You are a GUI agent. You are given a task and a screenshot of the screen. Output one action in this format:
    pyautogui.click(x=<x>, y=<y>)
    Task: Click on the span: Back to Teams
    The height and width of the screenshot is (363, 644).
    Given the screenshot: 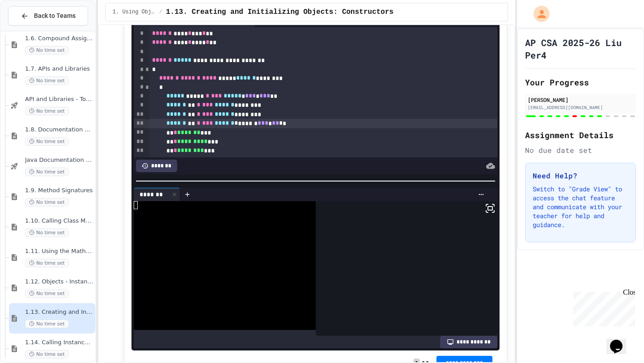 What is the action you would take?
    pyautogui.click(x=55, y=16)
    